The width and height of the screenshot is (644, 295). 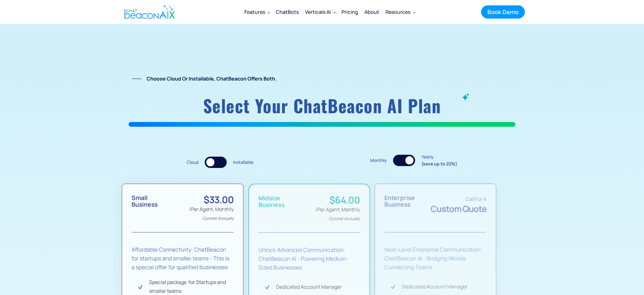 I want to click on div: $64.00, so click(x=337, y=200).